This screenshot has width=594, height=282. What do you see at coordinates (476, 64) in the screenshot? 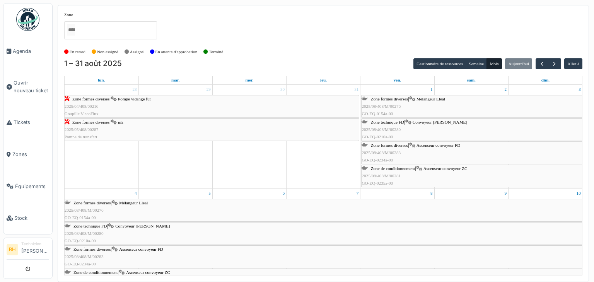
I see `button: Semaine` at bounding box center [476, 64].